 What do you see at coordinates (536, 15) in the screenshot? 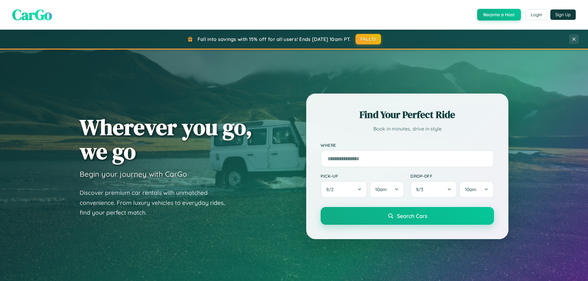
I see `button: Login` at bounding box center [536, 15].